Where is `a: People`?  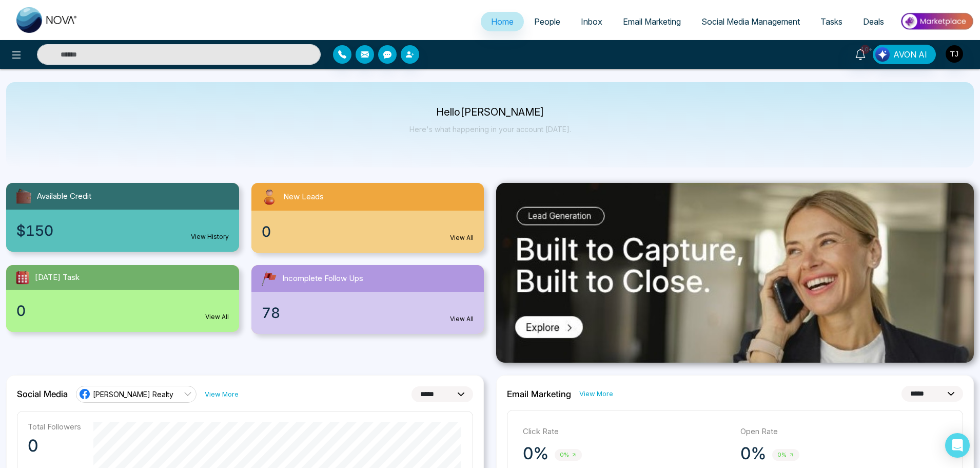 a: People is located at coordinates (547, 21).